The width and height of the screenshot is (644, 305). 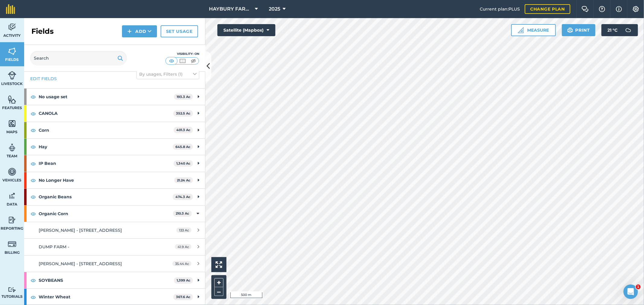 What do you see at coordinates (636, 9) in the screenshot?
I see `img: A cog icon` at bounding box center [636, 9].